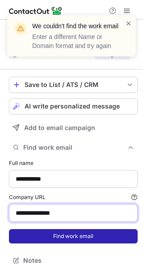 The width and height of the screenshot is (143, 269). I want to click on span: Notes, so click(79, 260).